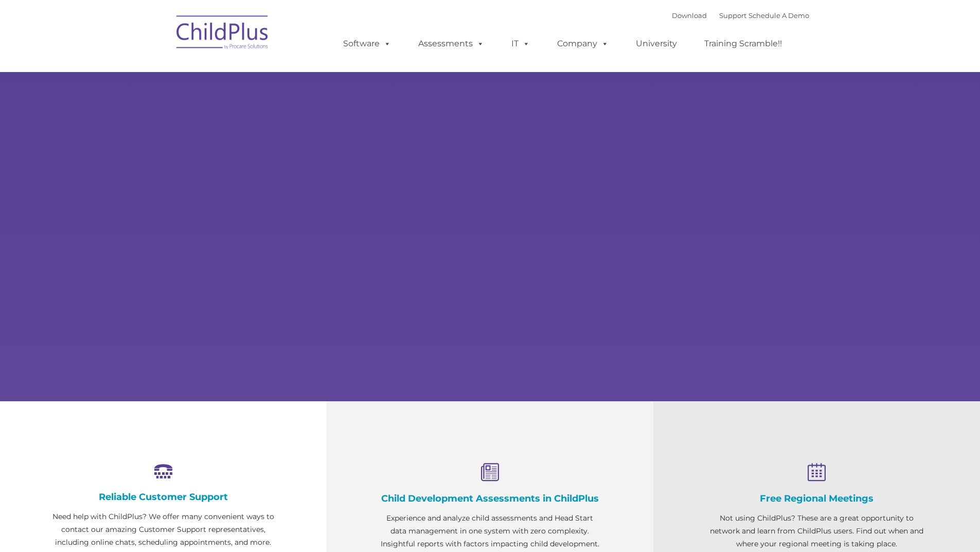  What do you see at coordinates (521, 44) in the screenshot?
I see `a: IT` at bounding box center [521, 44].